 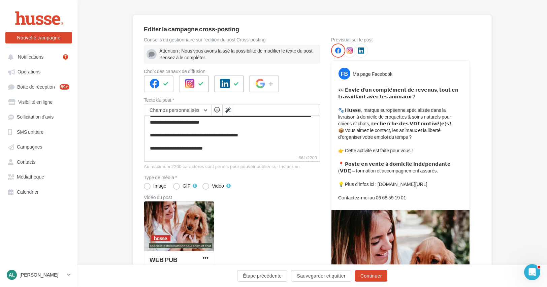 I want to click on button: Continuer, so click(x=371, y=276).